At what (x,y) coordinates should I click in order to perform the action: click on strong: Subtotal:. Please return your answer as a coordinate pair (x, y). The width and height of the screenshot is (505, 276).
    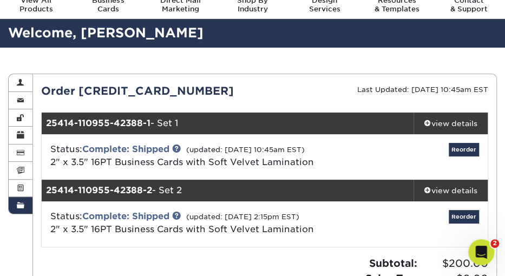
    Looking at the image, I should click on (393, 263).